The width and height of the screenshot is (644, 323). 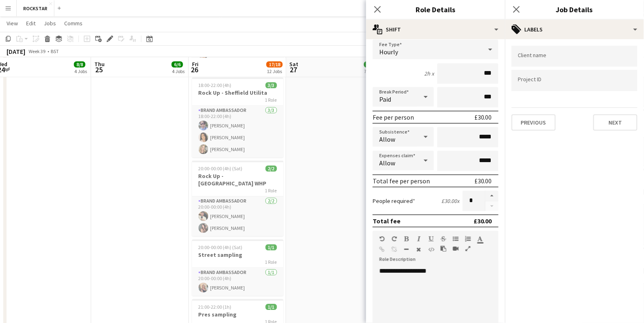 What do you see at coordinates (394, 201) in the screenshot?
I see `label: People required` at bounding box center [394, 201].